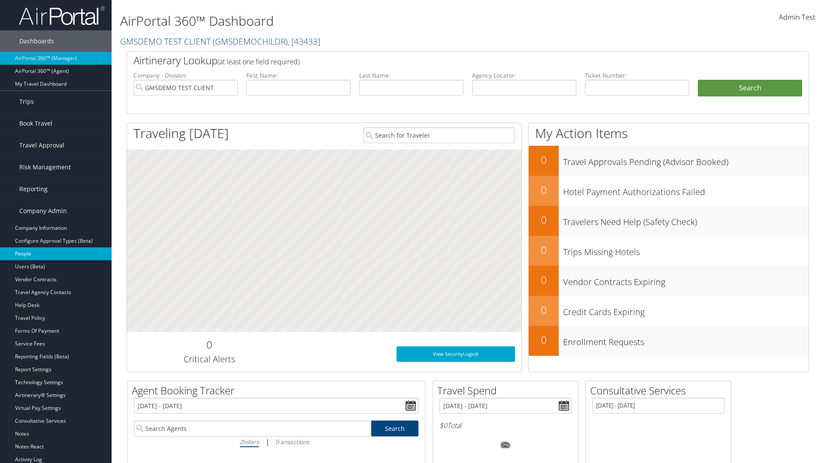 This screenshot has width=824, height=463. I want to click on span: Risk Management, so click(45, 167).